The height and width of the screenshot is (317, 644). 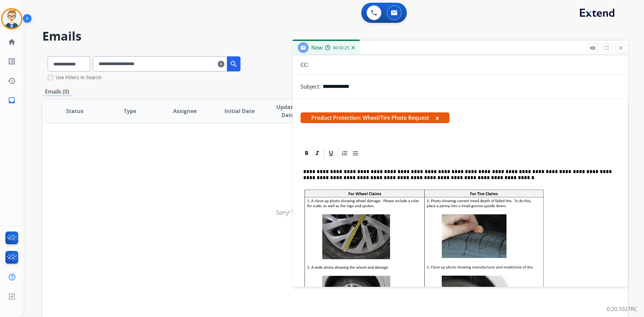 I want to click on div: Bold, so click(x=306, y=154).